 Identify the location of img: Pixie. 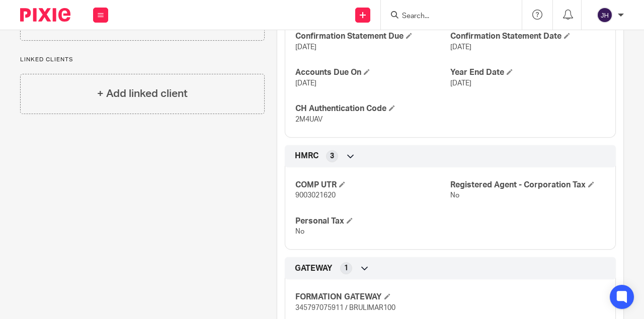
(45, 15).